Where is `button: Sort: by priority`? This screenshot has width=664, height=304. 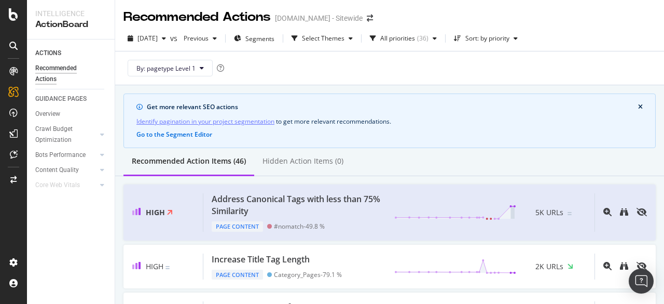 button: Sort: by priority is located at coordinates (486, 38).